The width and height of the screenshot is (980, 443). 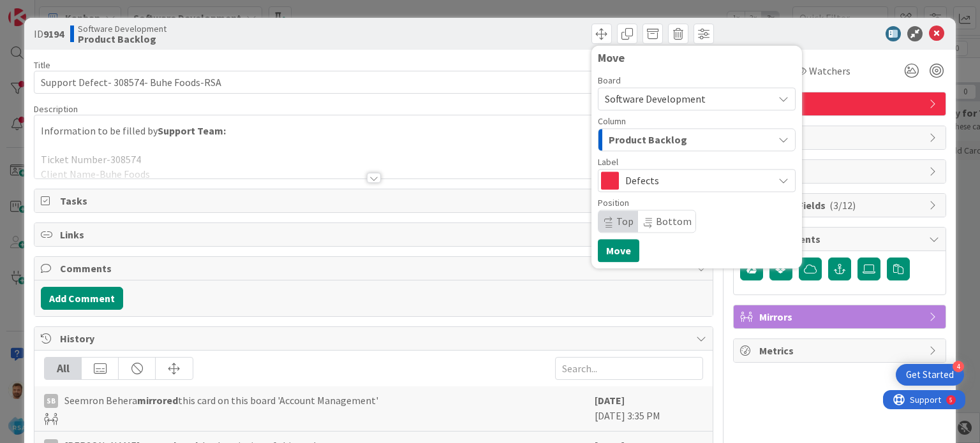 I want to click on span: Tasks, so click(x=375, y=200).